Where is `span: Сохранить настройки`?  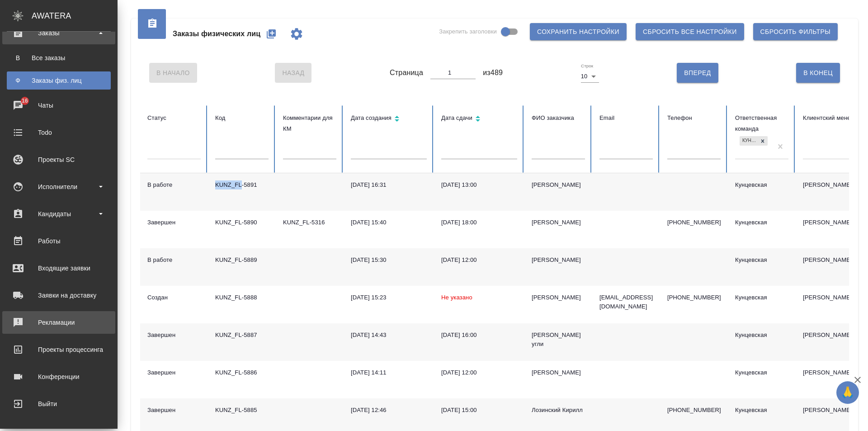
span: Сохранить настройки is located at coordinates (579, 32).